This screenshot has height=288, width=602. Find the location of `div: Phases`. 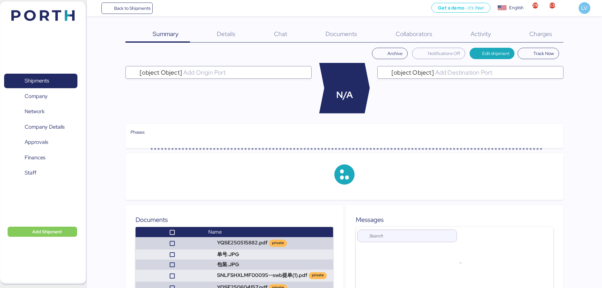

div: Phases is located at coordinates (344, 132).